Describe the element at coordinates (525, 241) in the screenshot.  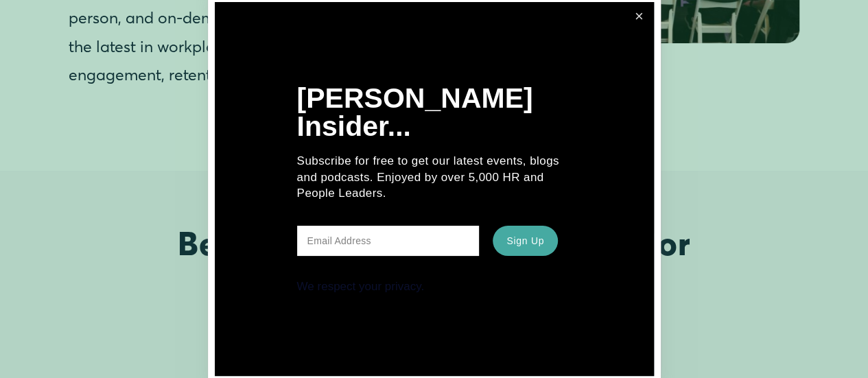
I see `button: Sign Up` at that location.